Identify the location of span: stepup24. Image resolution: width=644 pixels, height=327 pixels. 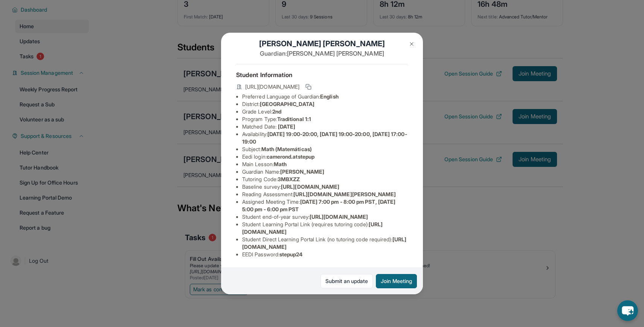
(291, 254).